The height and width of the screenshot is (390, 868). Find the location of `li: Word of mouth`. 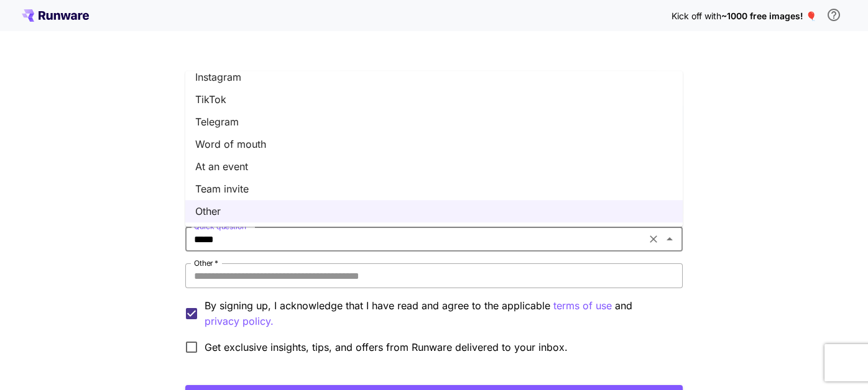

li: Word of mouth is located at coordinates (434, 144).